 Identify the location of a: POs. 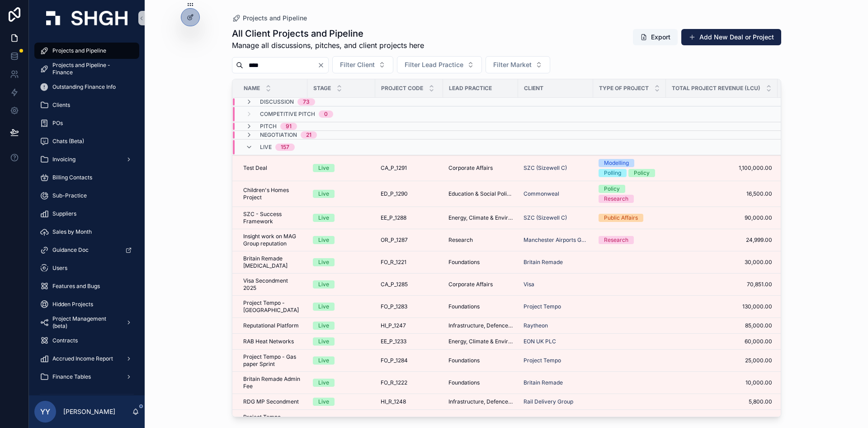
(87, 123).